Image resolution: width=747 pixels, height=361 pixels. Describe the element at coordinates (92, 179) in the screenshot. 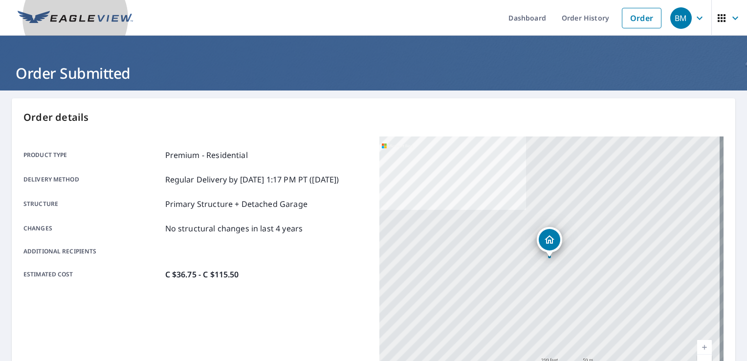

I see `p: Delivery method` at that location.